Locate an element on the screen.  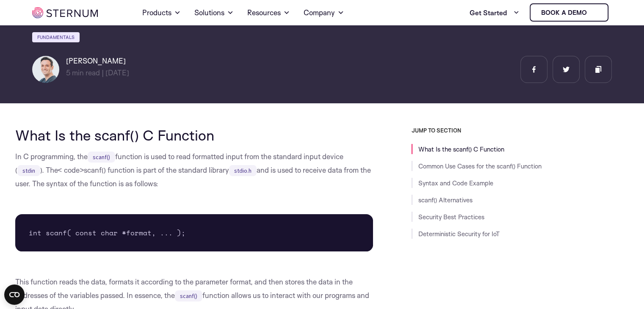
a: Book a demo is located at coordinates (569, 12).